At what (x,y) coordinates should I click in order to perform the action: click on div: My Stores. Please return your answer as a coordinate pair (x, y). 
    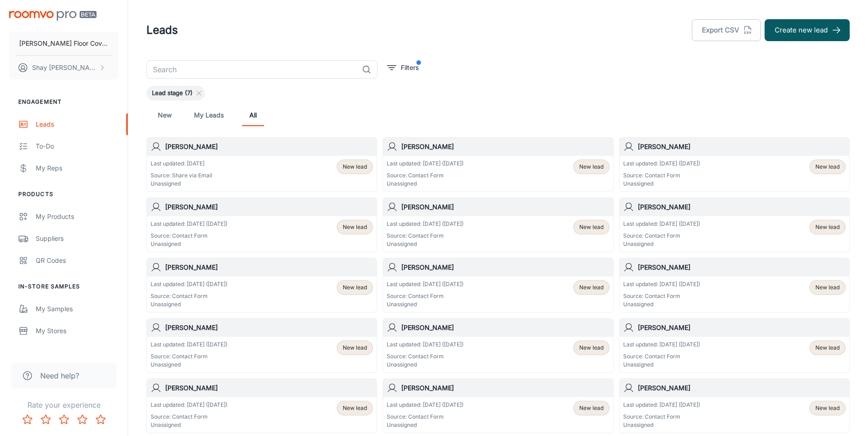
    Looking at the image, I should click on (77, 331).